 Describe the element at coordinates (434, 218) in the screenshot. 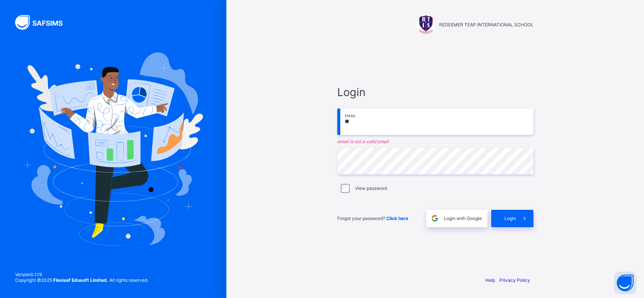

I see `img: google.396cfc9801f0270233282035f929180a.svg` at that location.